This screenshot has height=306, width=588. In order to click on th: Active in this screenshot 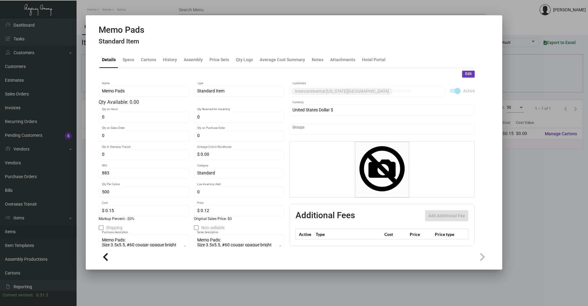, I will do `click(305, 234)`.